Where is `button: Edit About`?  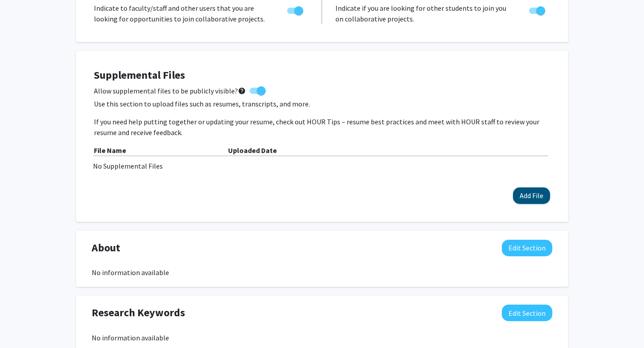
button: Edit About is located at coordinates (527, 248).